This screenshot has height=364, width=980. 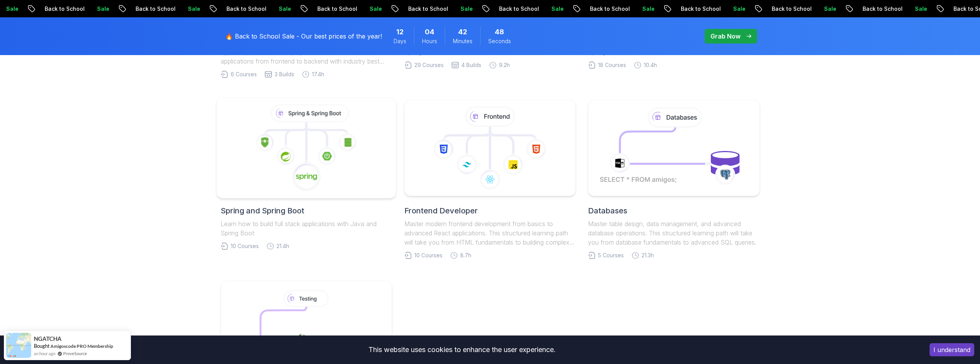 What do you see at coordinates (282, 246) in the screenshot?
I see `span: 21.4h` at bounding box center [282, 246].